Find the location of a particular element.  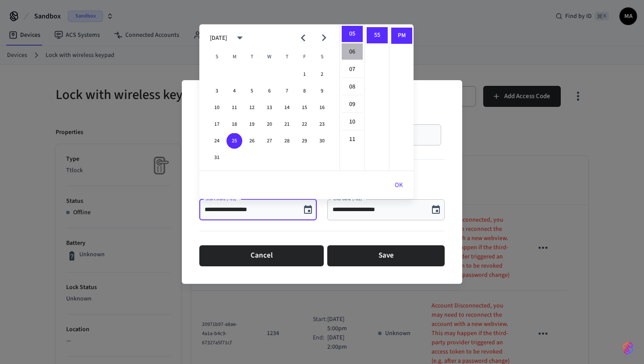

button: 8 is located at coordinates (304, 91).